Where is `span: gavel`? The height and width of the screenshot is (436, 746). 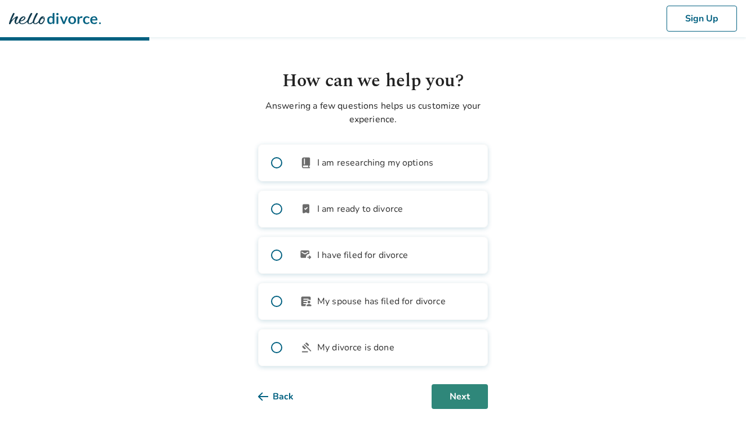 span: gavel is located at coordinates (306, 348).